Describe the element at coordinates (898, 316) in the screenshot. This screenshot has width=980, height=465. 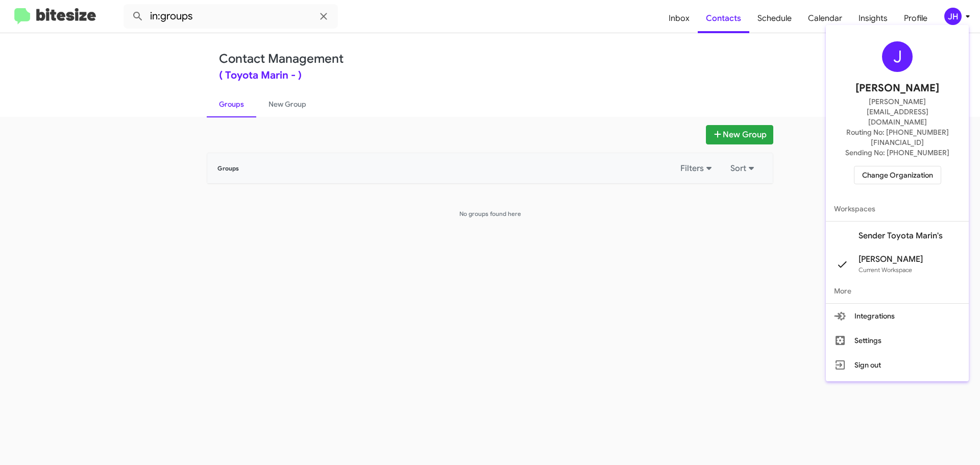
I see `button: Integrations` at that location.